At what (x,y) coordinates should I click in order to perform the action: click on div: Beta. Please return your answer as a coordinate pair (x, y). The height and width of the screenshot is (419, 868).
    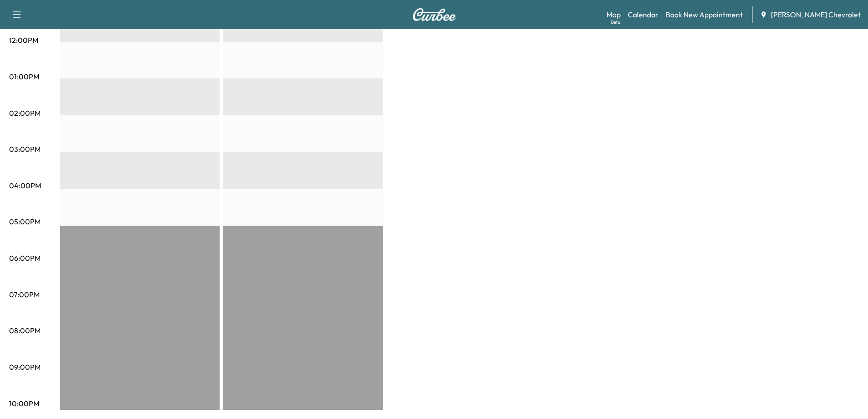
    Looking at the image, I should click on (616, 22).